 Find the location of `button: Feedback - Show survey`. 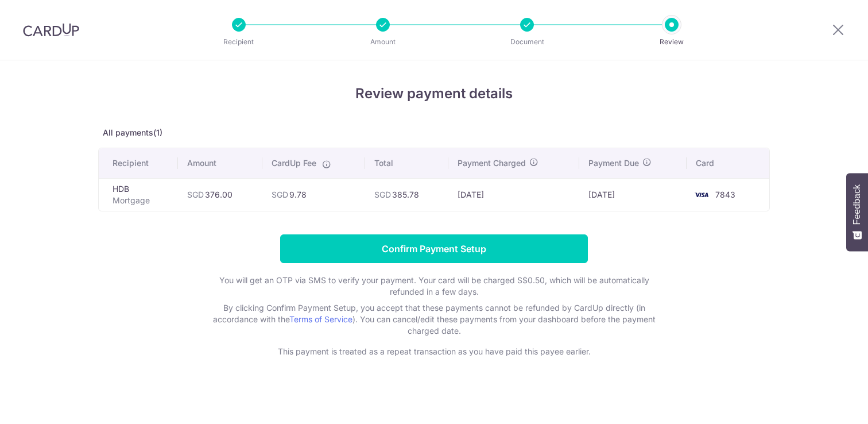

button: Feedback - Show survey is located at coordinates (857, 212).